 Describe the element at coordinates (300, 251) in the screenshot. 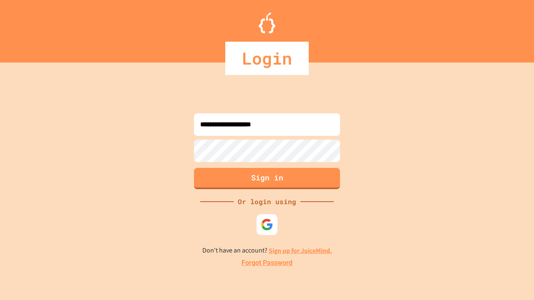

I see `a: Sign up for JuiceMind.` at that location.